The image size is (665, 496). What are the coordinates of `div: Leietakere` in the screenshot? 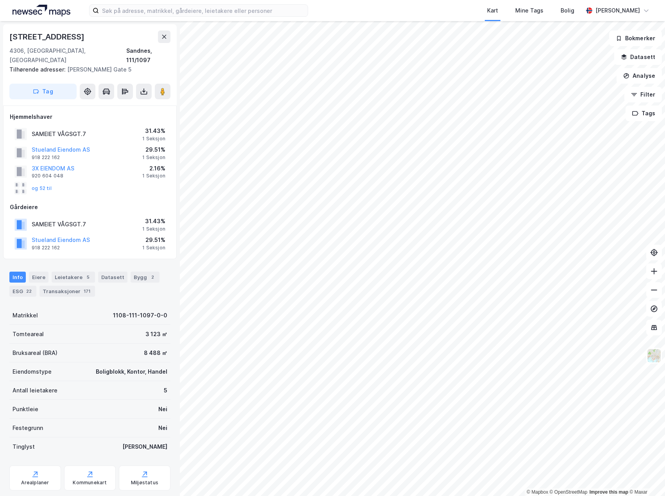 It's located at (73, 277).